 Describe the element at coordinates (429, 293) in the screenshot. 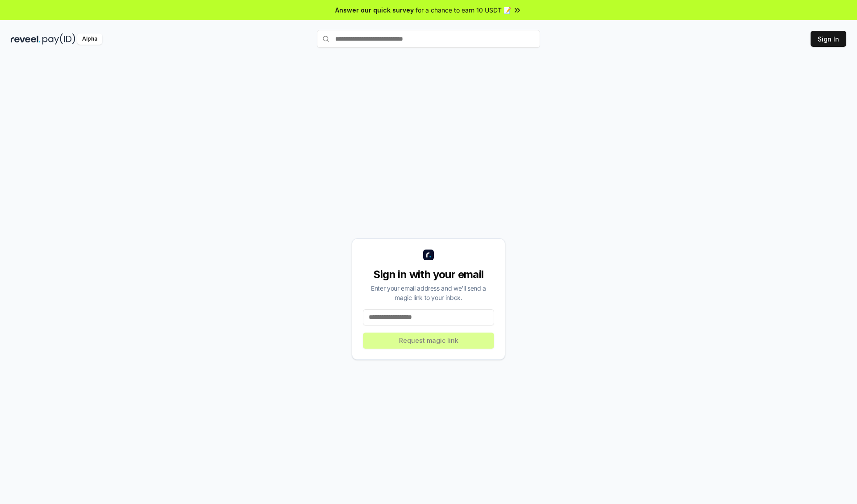

I see `div: Enter your email address and we’ll send a magic link to your inbox.` at that location.